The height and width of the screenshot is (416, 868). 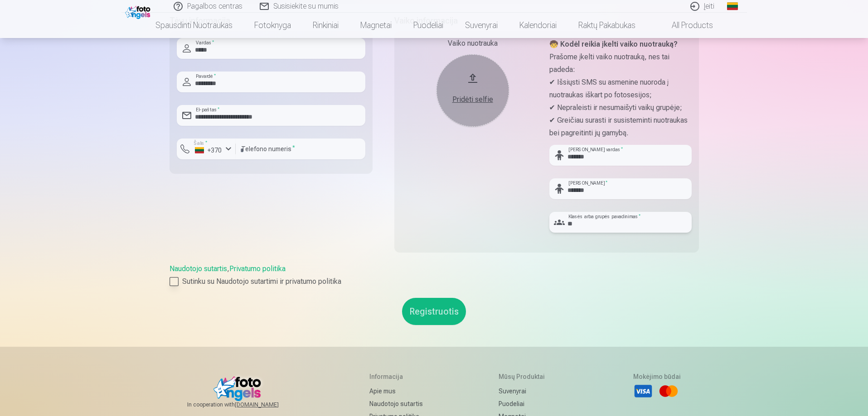 What do you see at coordinates (194, 25) in the screenshot?
I see `a: Spausdinti nuotraukas` at bounding box center [194, 25].